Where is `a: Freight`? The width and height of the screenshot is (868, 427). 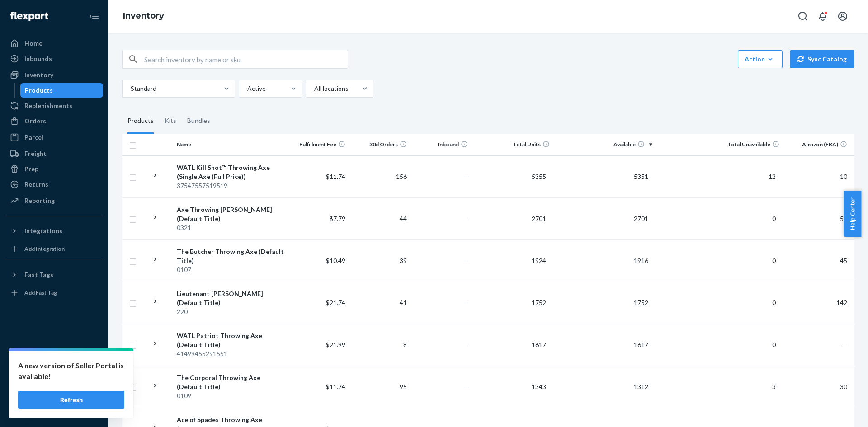 a: Freight is located at coordinates (54, 154).